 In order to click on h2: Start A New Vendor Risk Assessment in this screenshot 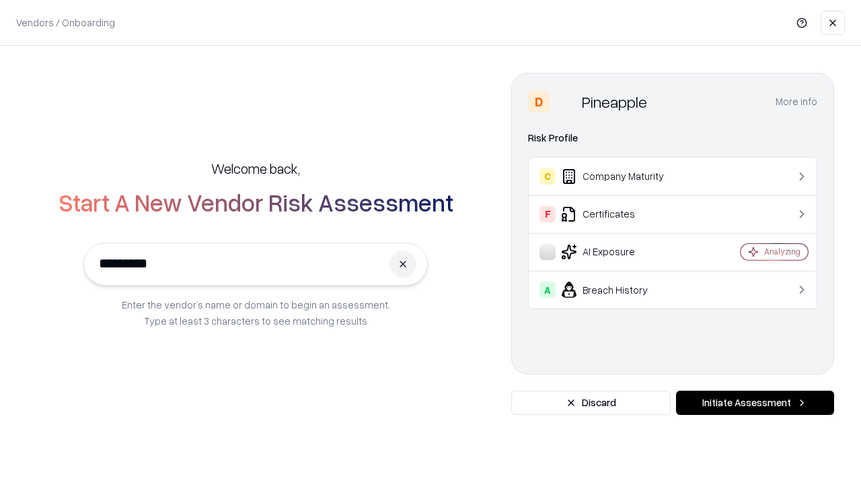, I will do `click(256, 202)`.